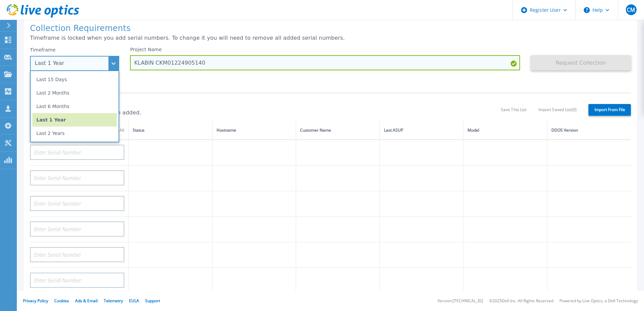  What do you see at coordinates (75, 79) in the screenshot?
I see `li: Last 15 Days` at bounding box center [75, 79].